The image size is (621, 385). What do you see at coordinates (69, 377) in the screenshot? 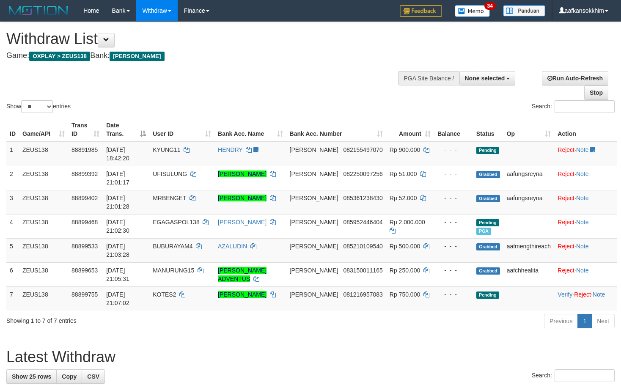
I see `a: Copy` at bounding box center [69, 377].